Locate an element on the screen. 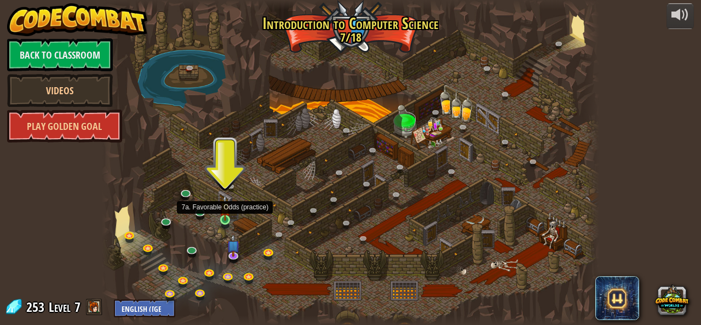 The width and height of the screenshot is (701, 325). img: level-banner-started.png is located at coordinates (225, 207).